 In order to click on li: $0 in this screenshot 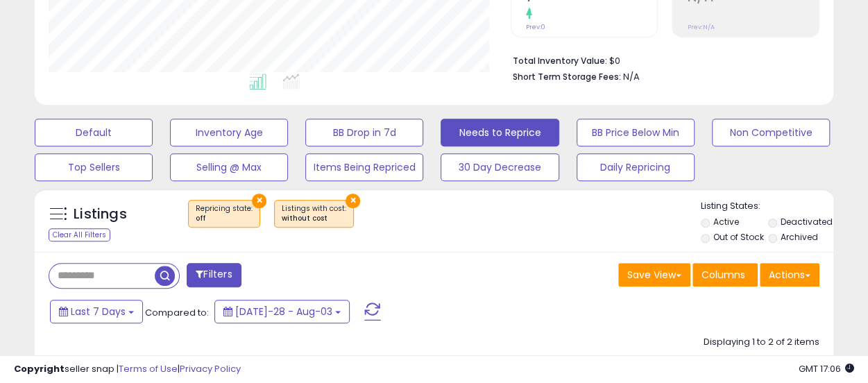, I will do `click(660, 59)`.